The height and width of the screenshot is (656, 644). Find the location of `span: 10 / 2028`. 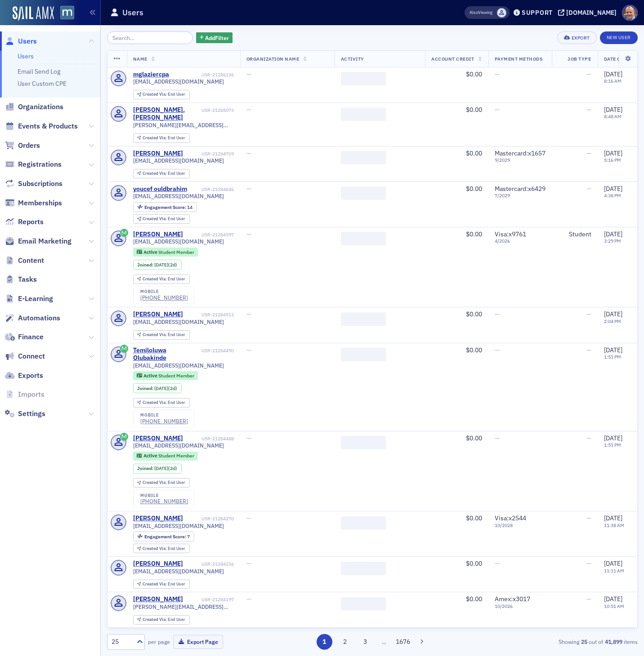

span: 10 / 2028 is located at coordinates (520, 526).